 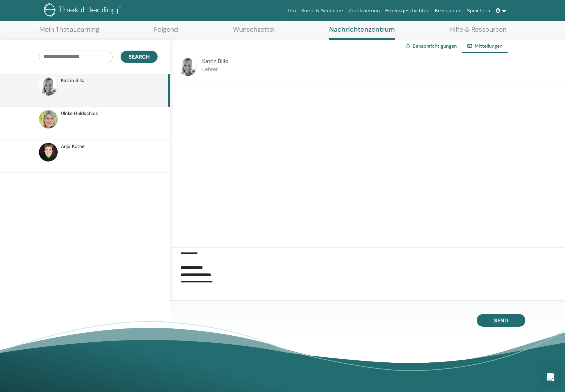 I want to click on a: Um, so click(x=292, y=11).